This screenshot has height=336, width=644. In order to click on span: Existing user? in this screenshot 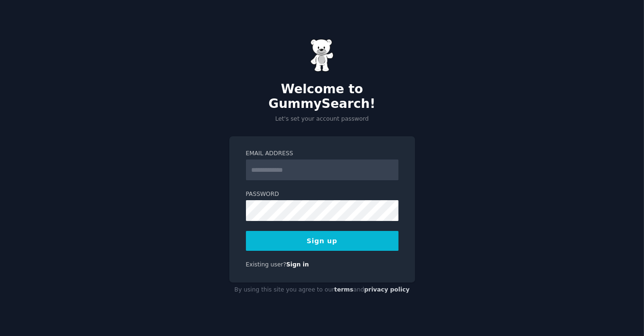, I will do `click(266, 265)`.